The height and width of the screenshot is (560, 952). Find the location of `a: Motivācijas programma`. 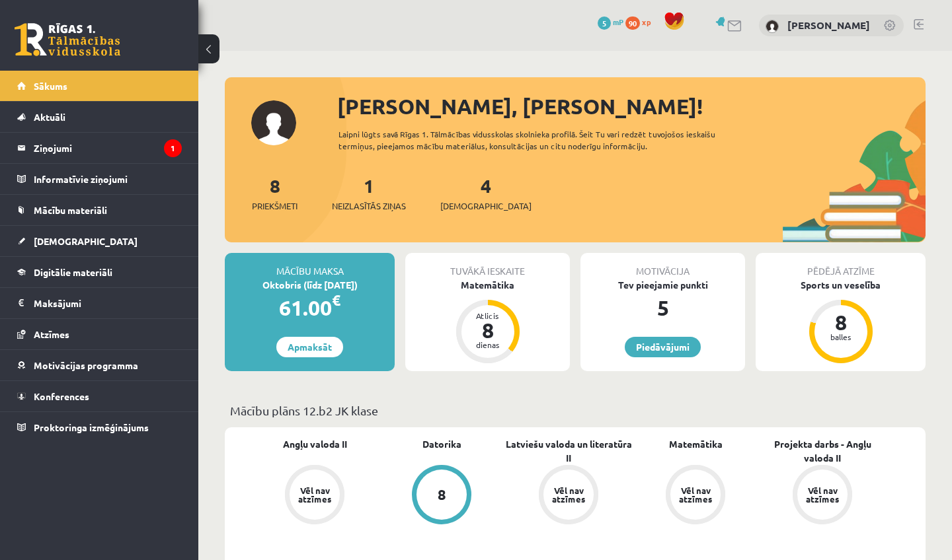

a: Motivācijas programma is located at coordinates (99, 365).